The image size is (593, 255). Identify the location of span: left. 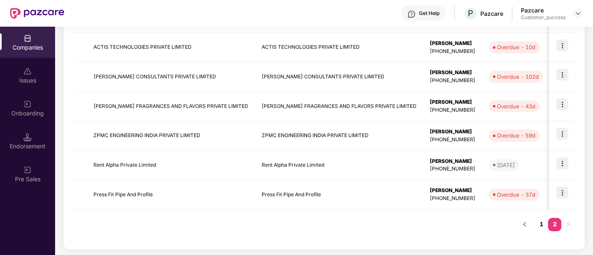
(524, 224).